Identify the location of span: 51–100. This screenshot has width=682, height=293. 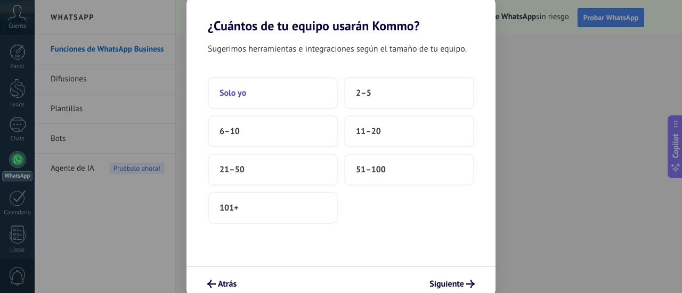
(371, 170).